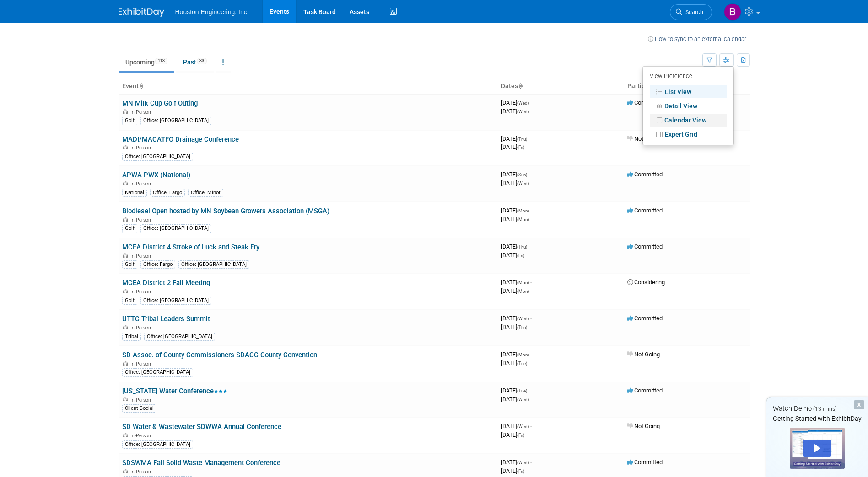 Image resolution: width=868 pixels, height=477 pixels. What do you see at coordinates (201, 60) in the screenshot?
I see `span: 33` at bounding box center [201, 60].